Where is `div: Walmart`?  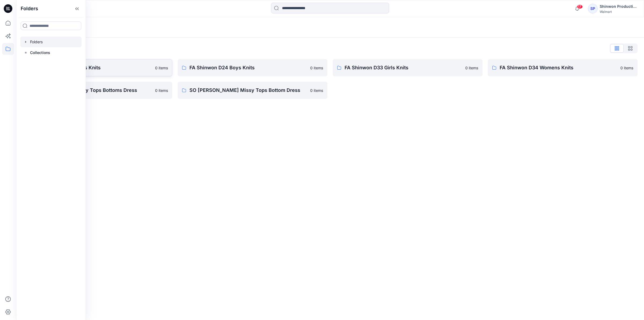
div: Walmart is located at coordinates (619, 11).